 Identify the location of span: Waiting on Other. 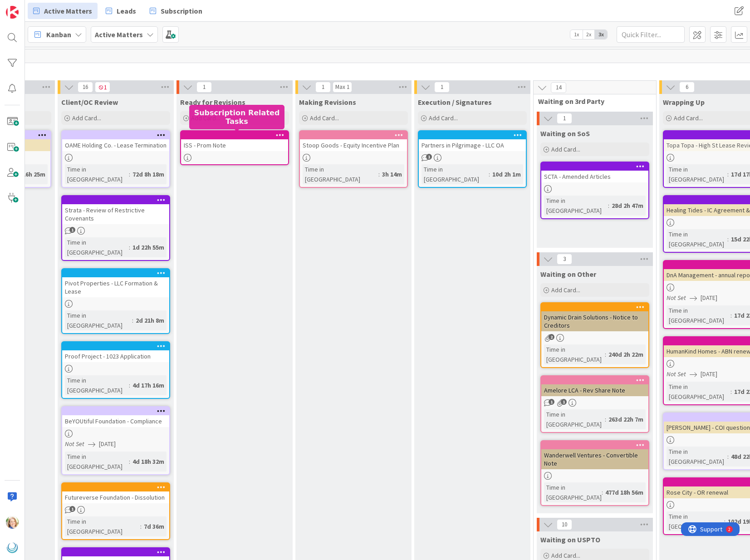
(568, 274).